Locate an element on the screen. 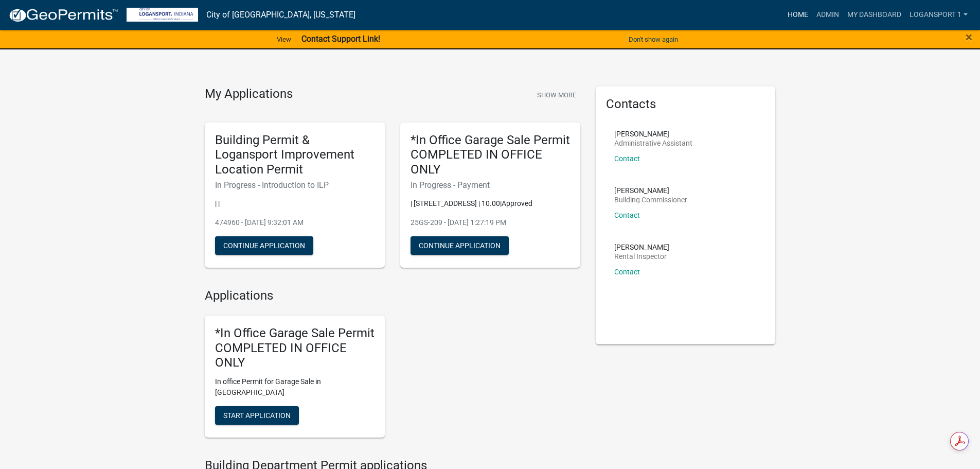 The height and width of the screenshot is (469, 980). a: My Dashboard is located at coordinates (874, 15).